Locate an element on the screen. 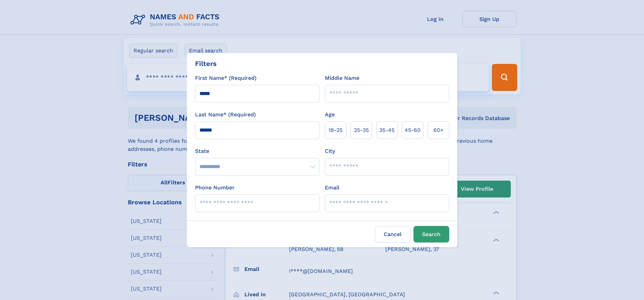  span: 18‑25 is located at coordinates (335, 130).